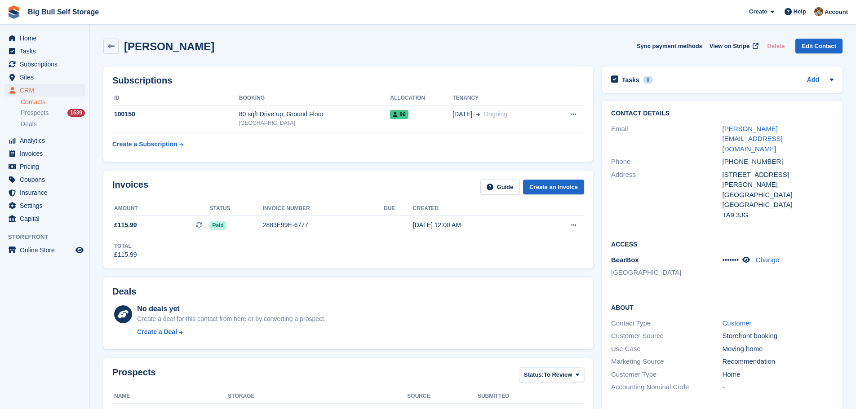  What do you see at coordinates (236, 209) in the screenshot?
I see `th: Status` at bounding box center [236, 209].